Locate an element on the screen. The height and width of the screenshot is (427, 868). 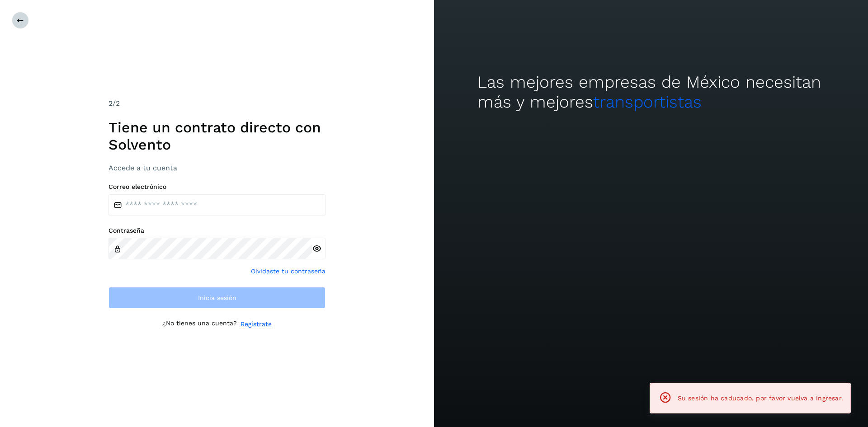
h3: Accede a tu cuenta is located at coordinates (217, 168).